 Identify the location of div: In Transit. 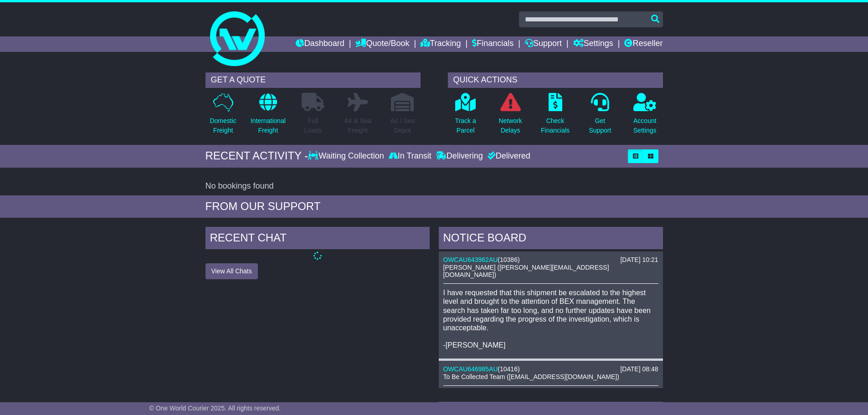
(410, 156).